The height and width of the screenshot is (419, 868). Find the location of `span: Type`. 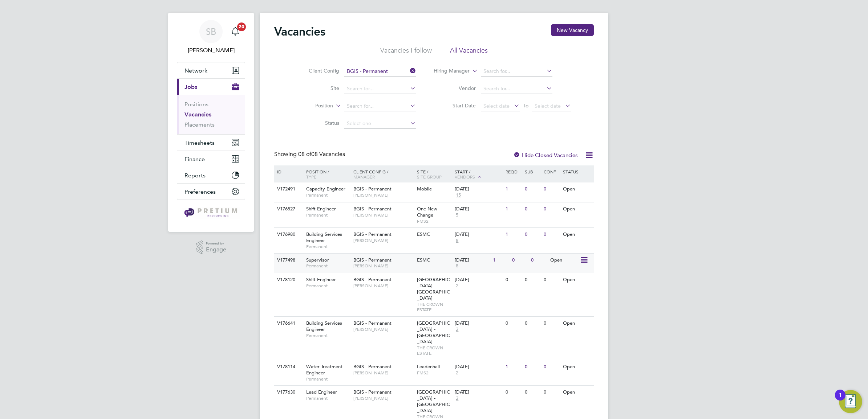

span: Type is located at coordinates (312, 177).